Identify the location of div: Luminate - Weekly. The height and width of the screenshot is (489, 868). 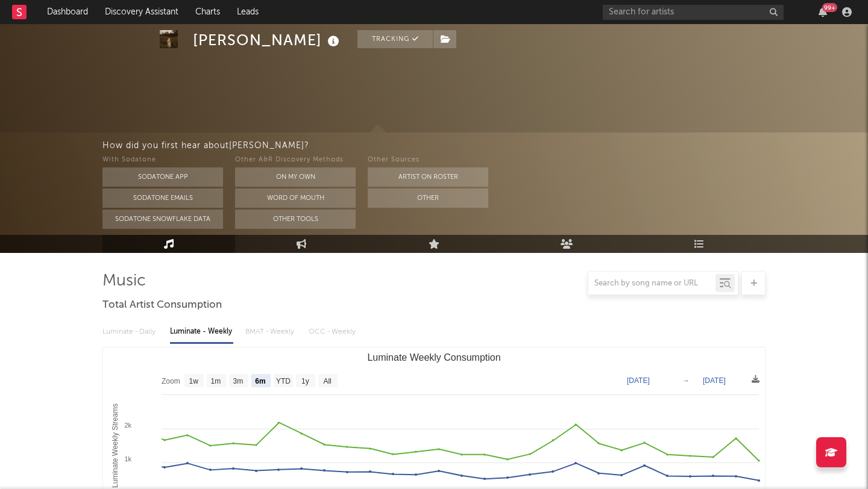
(201, 332).